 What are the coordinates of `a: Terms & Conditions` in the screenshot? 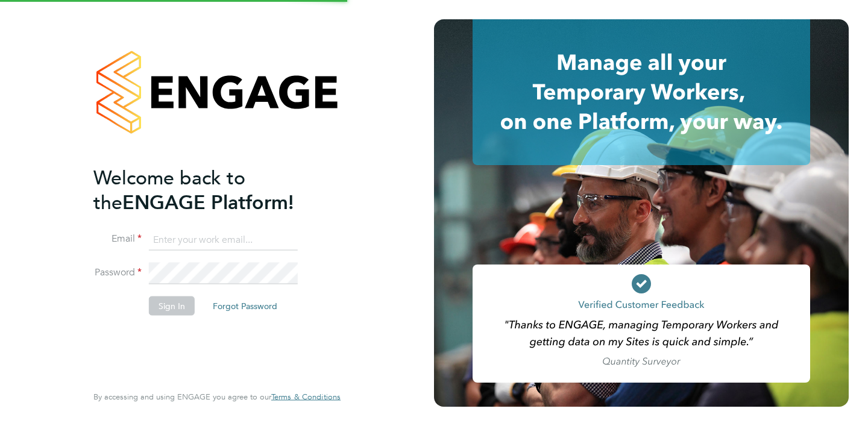 It's located at (306, 397).